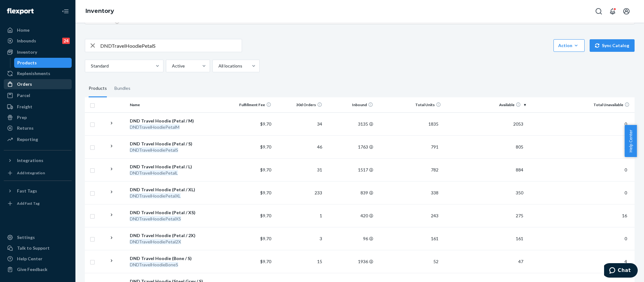  Describe the element at coordinates (599, 11) in the screenshot. I see `button: Open Search Box` at that location.